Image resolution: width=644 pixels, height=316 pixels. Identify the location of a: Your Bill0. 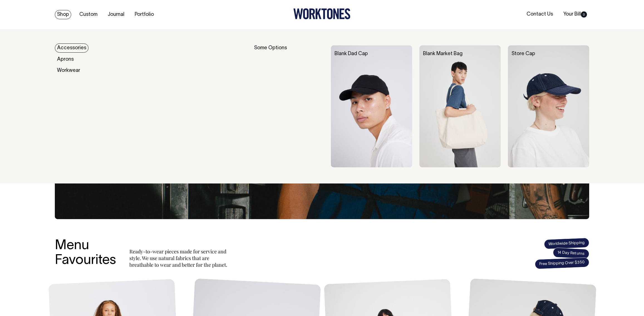
(575, 14).